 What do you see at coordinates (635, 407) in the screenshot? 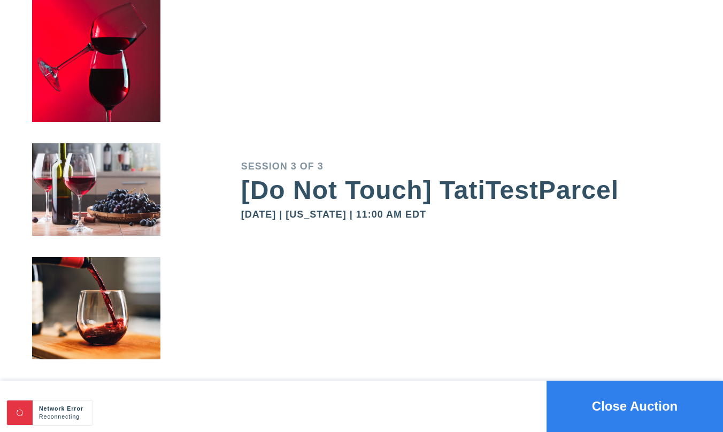
I see `button: Close Auction` at bounding box center [635, 407].